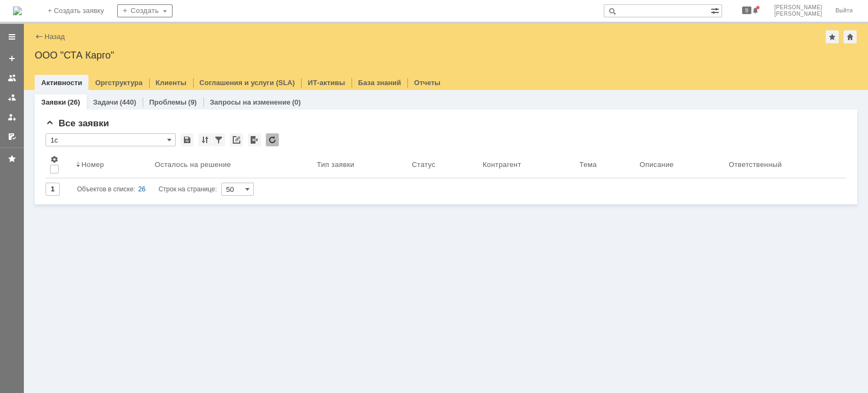 The image size is (868, 393). I want to click on div: Номер, so click(93, 164).